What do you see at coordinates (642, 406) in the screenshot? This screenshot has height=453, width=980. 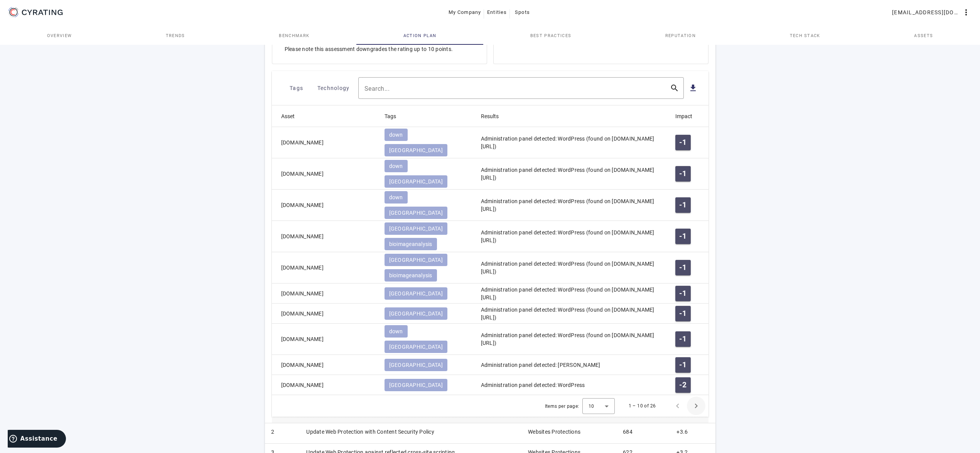 I see `div: 1 – 10 of 26` at bounding box center [642, 406].